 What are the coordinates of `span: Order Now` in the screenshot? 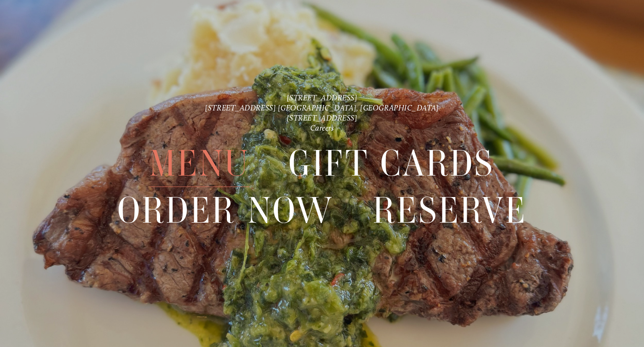 It's located at (226, 210).